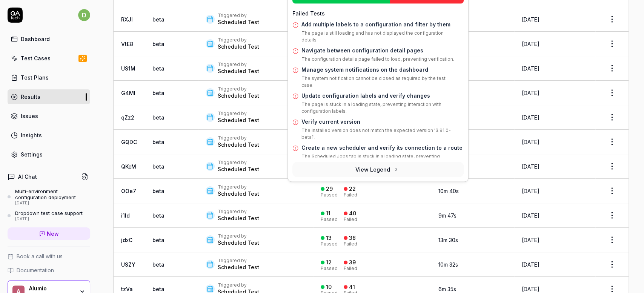 The width and height of the screenshot is (644, 293). I want to click on a: jdxC, so click(127, 240).